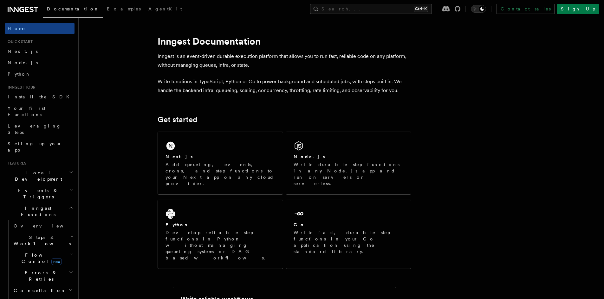 The image size is (604, 299). I want to click on button: Errors & Retries, so click(43, 276).